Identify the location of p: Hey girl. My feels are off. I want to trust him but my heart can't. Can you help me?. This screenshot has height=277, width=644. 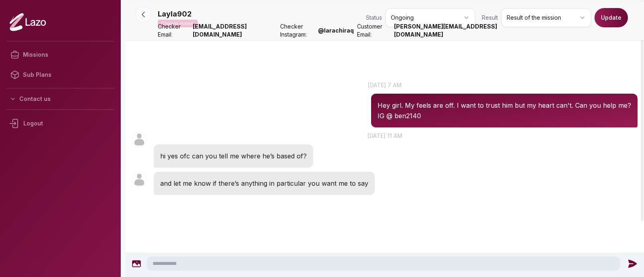
(504, 105).